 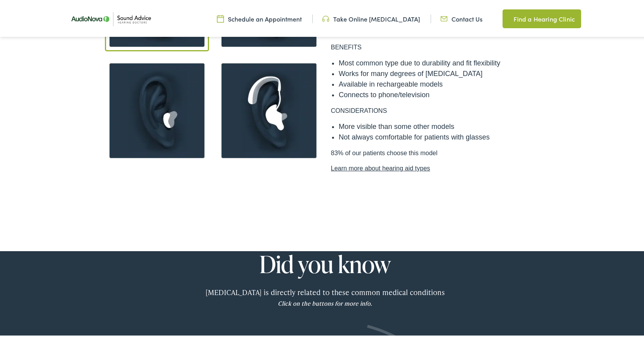 What do you see at coordinates (444, 17) in the screenshot?
I see `img: Icon representing mail communication in a unique green color, indicative of contact or communicat...` at bounding box center [444, 17].